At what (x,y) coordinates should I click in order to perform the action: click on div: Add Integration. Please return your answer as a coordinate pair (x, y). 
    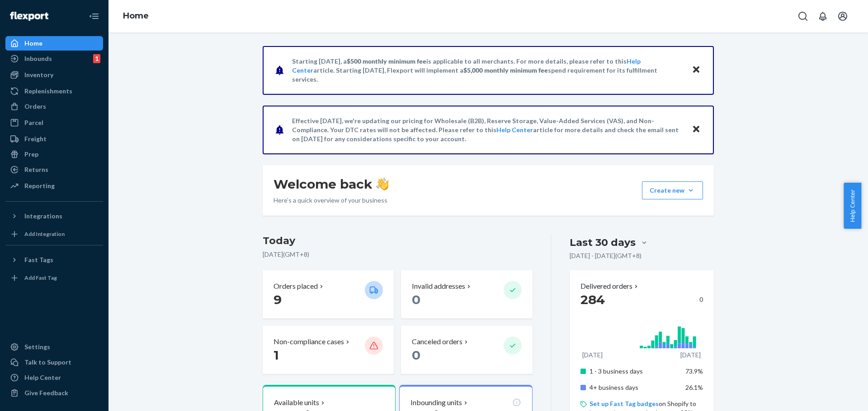
    Looking at the image, I should click on (45, 234).